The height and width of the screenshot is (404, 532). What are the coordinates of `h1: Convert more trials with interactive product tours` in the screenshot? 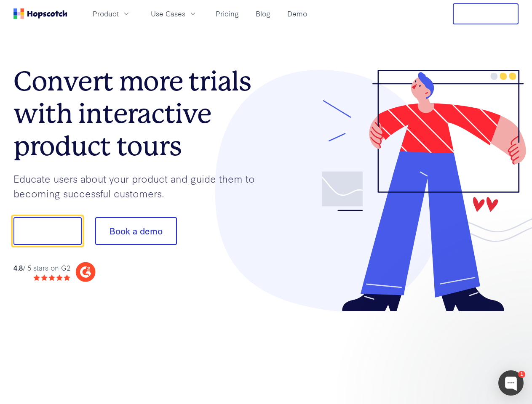 It's located at (140, 114).